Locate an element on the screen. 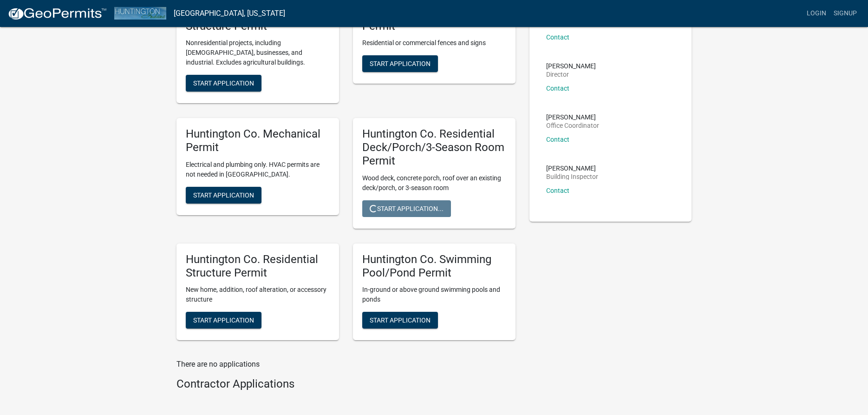  h5: Huntington Co. Swimming Pool/Pond Permit is located at coordinates (434, 266).